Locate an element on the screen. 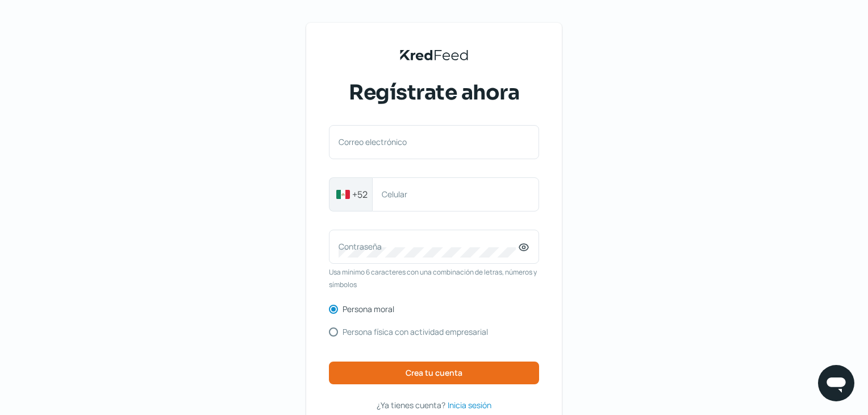  label: Celular is located at coordinates (450, 194).